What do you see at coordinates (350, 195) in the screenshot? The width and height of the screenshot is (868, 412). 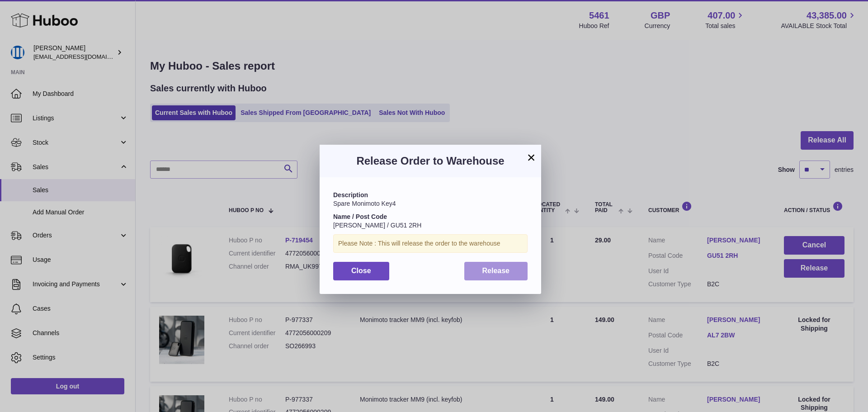 I see `strong: Description` at bounding box center [350, 195].